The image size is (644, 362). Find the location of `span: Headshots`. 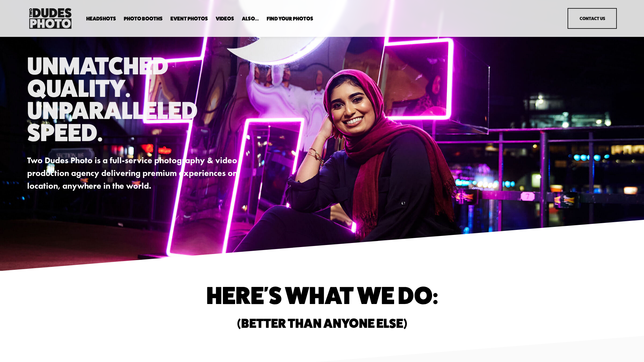

span: Headshots is located at coordinates (101, 19).